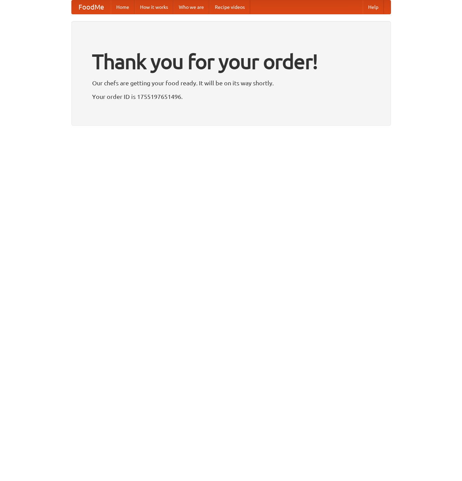  Describe the element at coordinates (123, 7) in the screenshot. I see `a: Home` at that location.